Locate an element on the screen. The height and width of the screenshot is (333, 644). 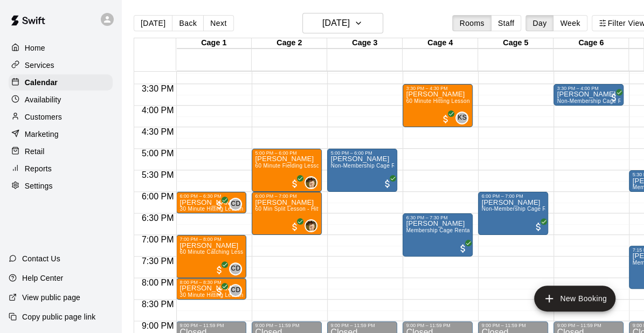
span: 5:30 PM is located at coordinates (158, 174).